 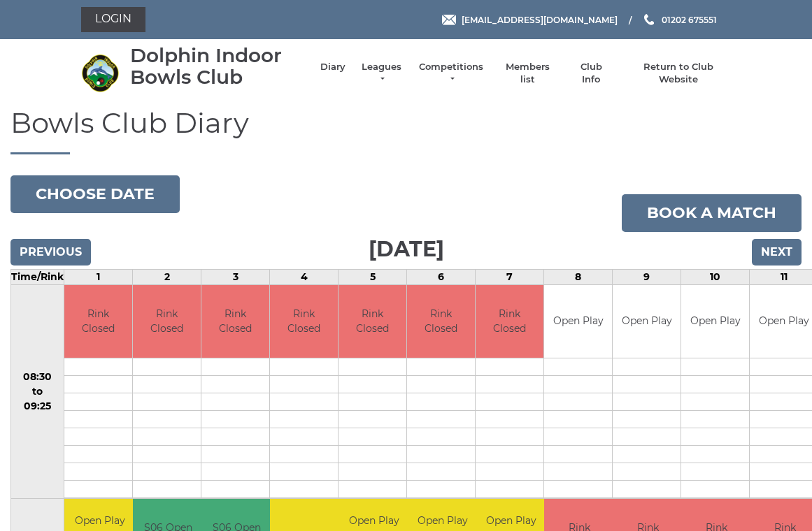 I want to click on input: Previous, so click(x=51, y=252).